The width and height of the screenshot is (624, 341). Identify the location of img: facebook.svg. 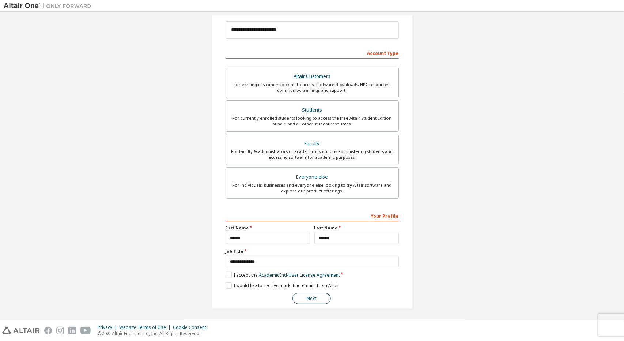
(48, 330).